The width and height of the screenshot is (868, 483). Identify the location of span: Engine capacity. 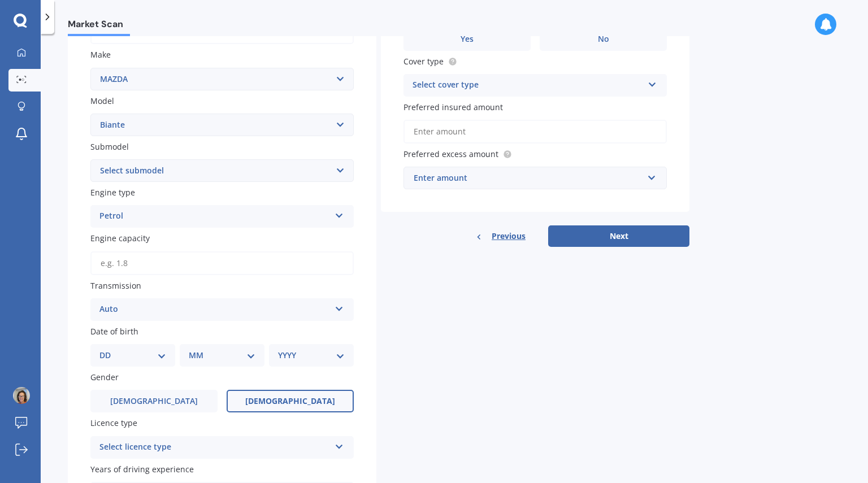
(120, 238).